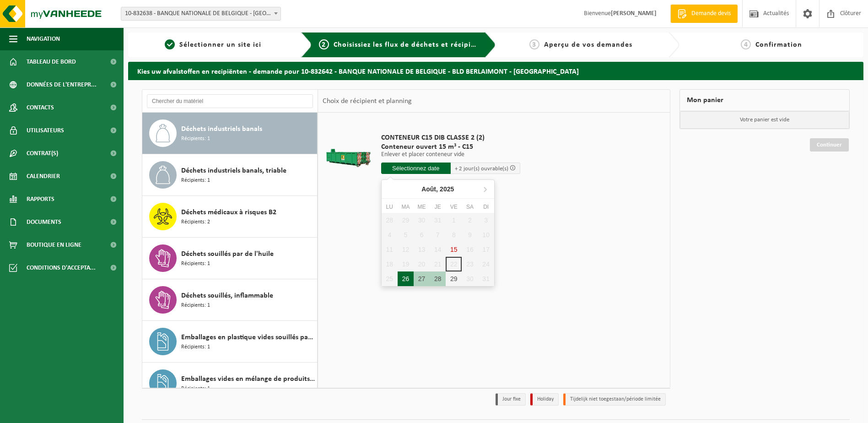 This screenshot has height=423, width=868. Describe the element at coordinates (229, 212) in the screenshot. I see `span: Déchets médicaux à risques B2` at that location.